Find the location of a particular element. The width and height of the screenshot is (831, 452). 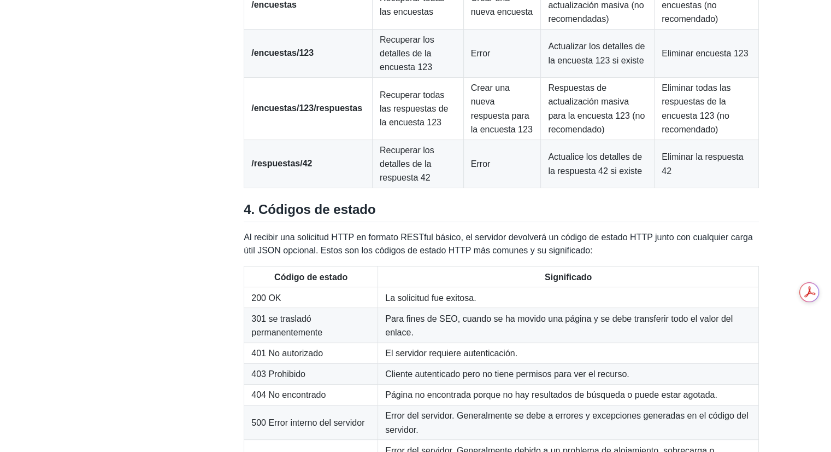

font: Respuestas de actualización masiva para la encuesta 123 (no recomendado) is located at coordinates (596, 108).